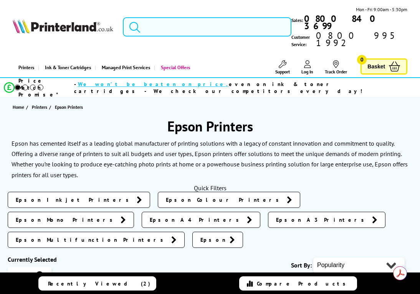 This screenshot has height=294, width=420. I want to click on span: Printers, so click(40, 107).